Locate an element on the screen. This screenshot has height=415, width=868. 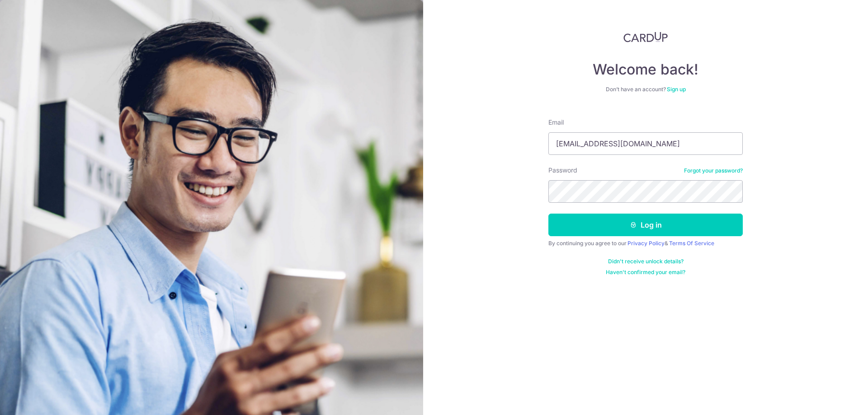
a: Privacy Policy is located at coordinates (646, 243).